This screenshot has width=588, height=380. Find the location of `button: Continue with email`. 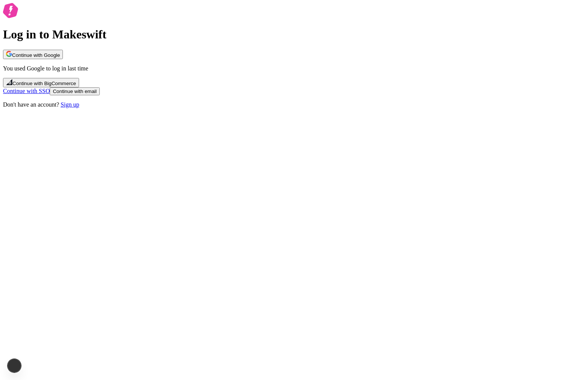

button: Continue with email is located at coordinates (74, 91).